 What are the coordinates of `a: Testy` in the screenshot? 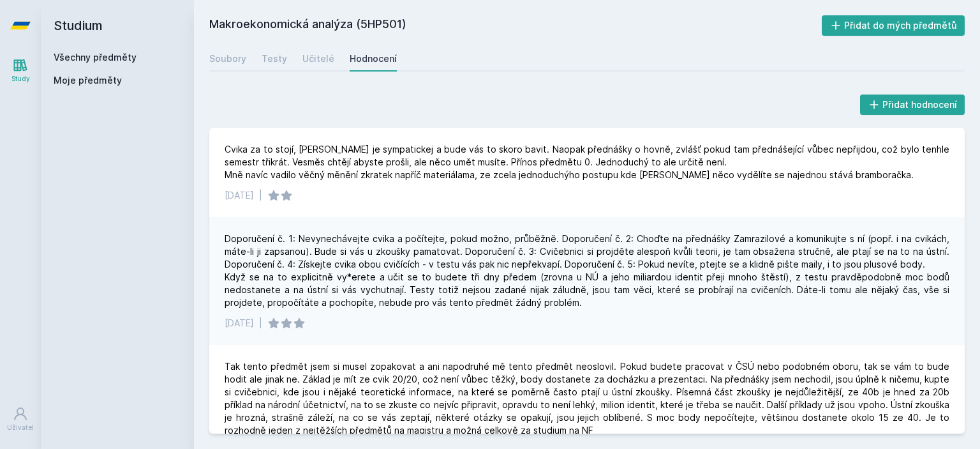 It's located at (275, 59).